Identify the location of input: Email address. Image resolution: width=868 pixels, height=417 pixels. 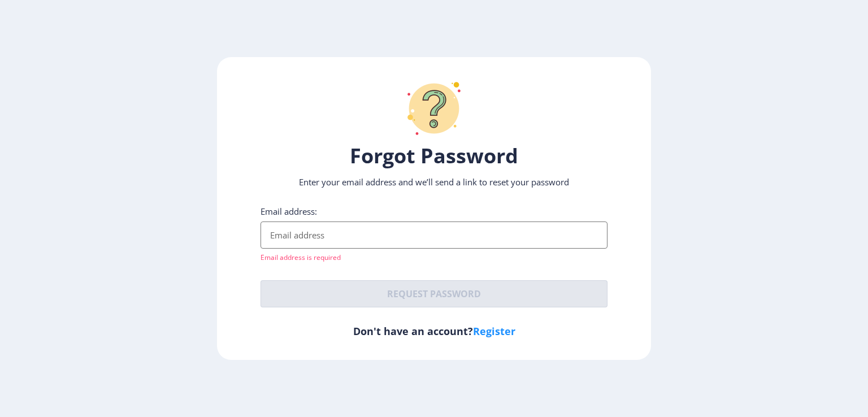
(434, 235).